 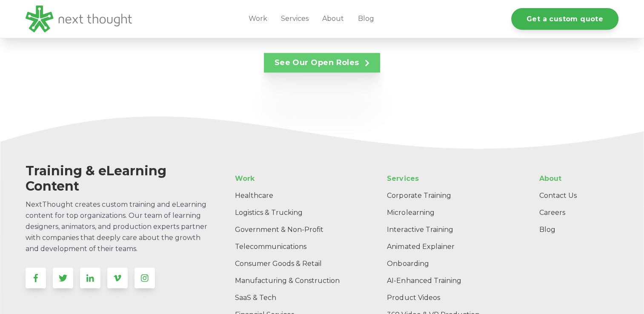 What do you see at coordinates (448, 195) in the screenshot?
I see `a: Corporate Training` at bounding box center [448, 195].